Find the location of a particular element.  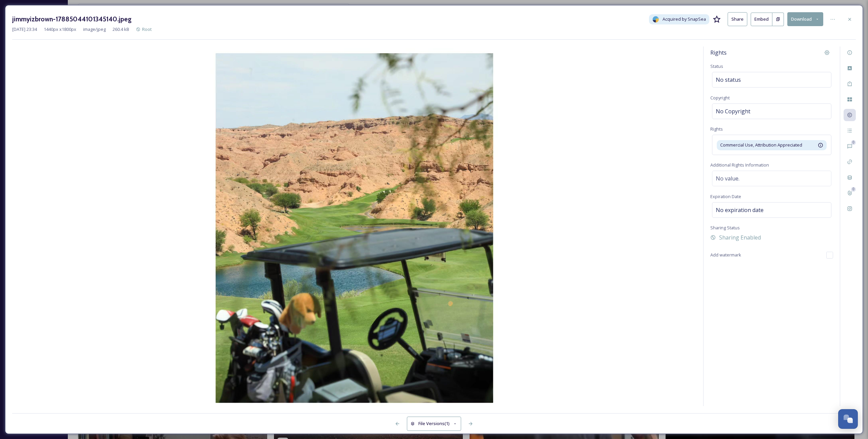

span: No expiration date is located at coordinates (740, 210).